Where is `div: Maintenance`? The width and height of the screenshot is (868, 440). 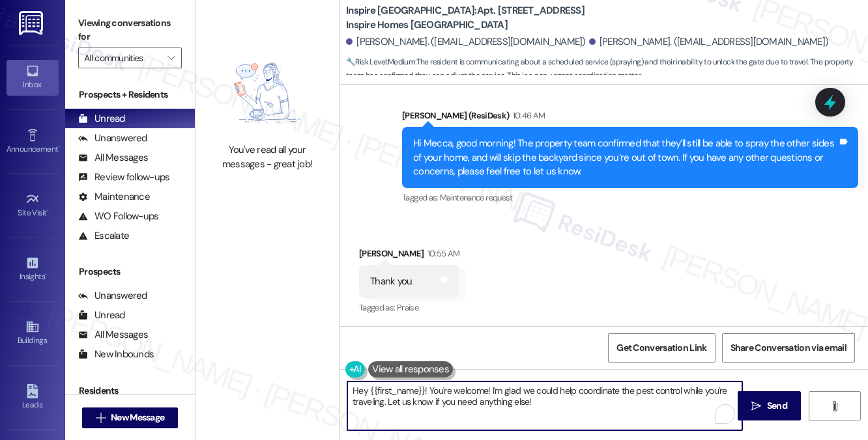 div: Maintenance is located at coordinates (114, 197).